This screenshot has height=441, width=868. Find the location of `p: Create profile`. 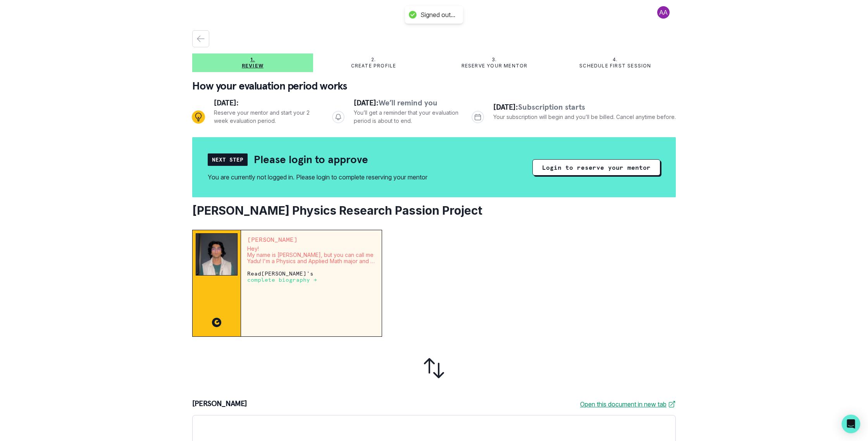

p: Create profile is located at coordinates (374, 66).